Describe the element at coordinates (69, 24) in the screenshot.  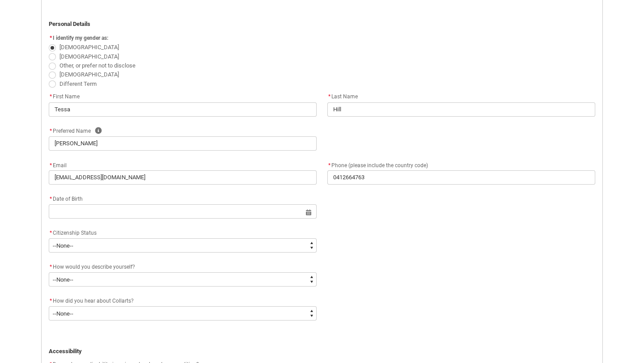
I see `strong: Personal Details` at that location.